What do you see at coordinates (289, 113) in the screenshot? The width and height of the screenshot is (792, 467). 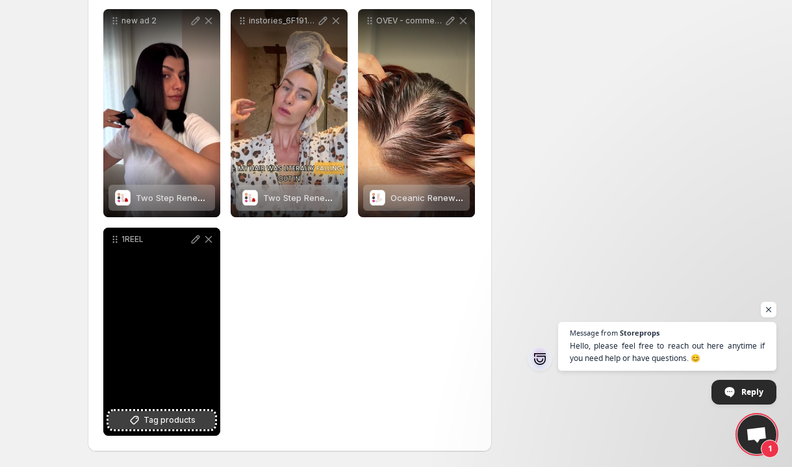 I see `div: instories_6F19171C-F8D9-4295-BA07-C47A5357CF33Two Step Renewal BundleTwo Step Renewal Bundle` at bounding box center [289, 113].